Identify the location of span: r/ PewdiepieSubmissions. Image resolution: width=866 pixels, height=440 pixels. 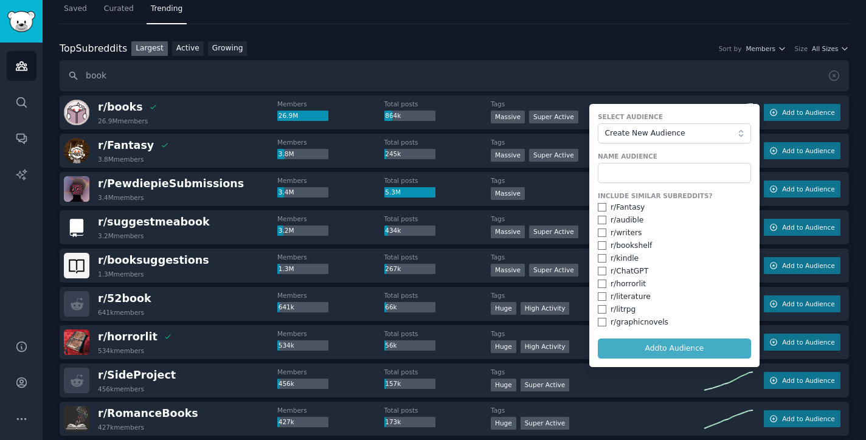
(171, 184).